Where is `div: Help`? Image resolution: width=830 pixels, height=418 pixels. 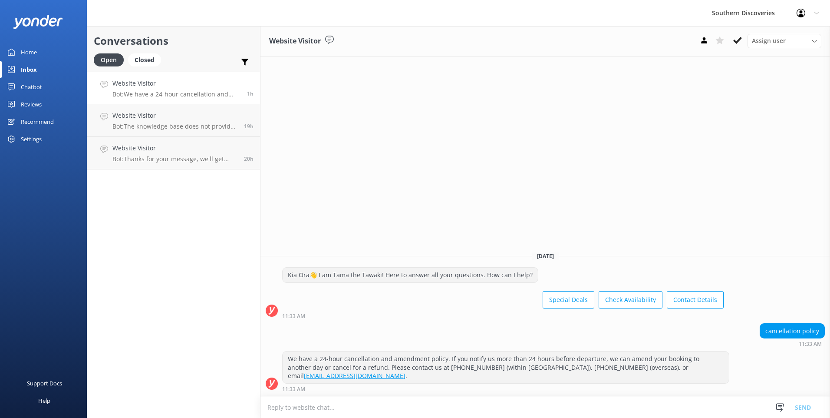
div: Help is located at coordinates (44, 400).